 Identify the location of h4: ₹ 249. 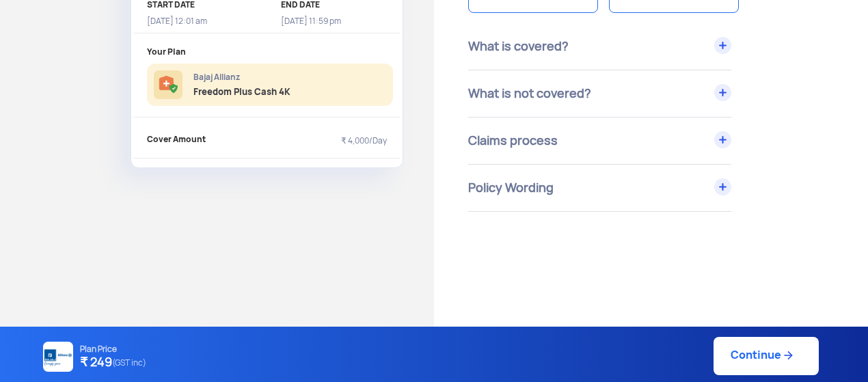
(113, 363).